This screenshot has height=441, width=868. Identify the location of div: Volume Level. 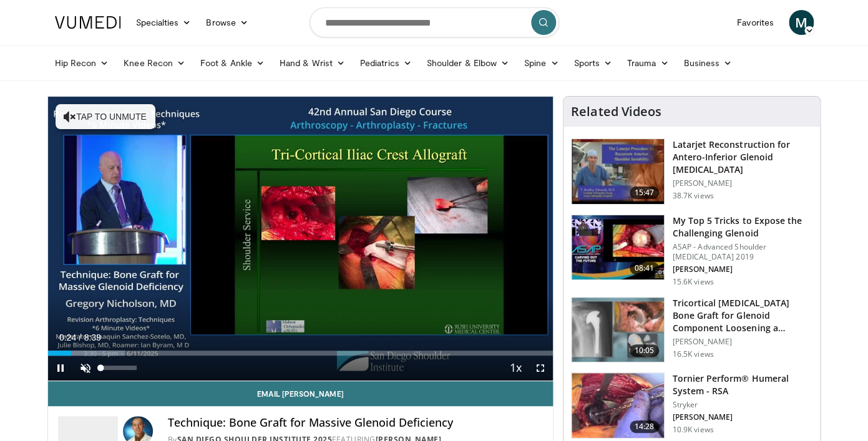
(119, 367).